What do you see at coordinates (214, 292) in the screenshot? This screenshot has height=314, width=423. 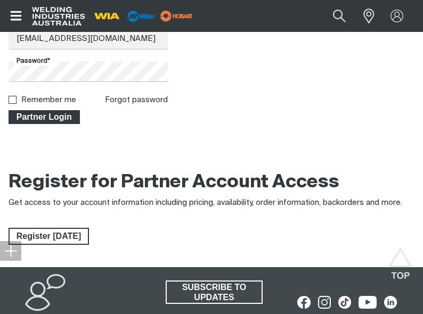 I see `a: SUBSCRIBE TO UPDATES` at bounding box center [214, 292].